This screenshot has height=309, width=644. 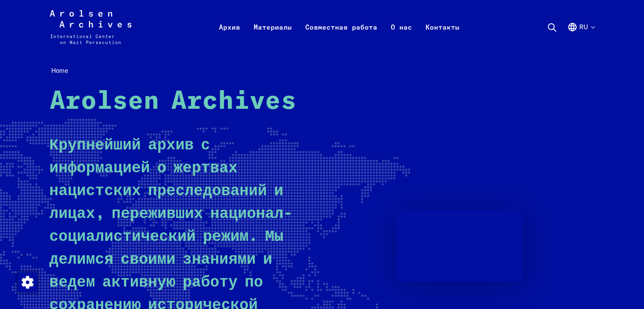 What do you see at coordinates (60, 70) in the screenshot?
I see `span: Home` at bounding box center [60, 70].